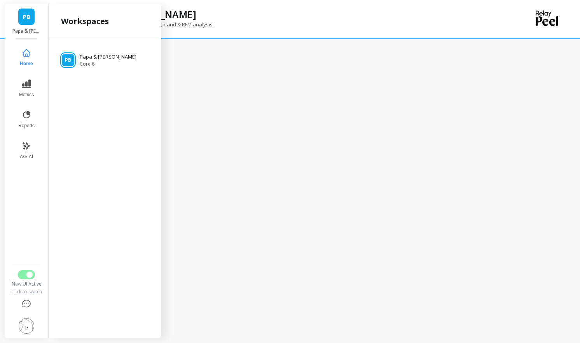 This screenshot has height=343, width=580. What do you see at coordinates (26, 292) in the screenshot?
I see `div: Click to switch` at bounding box center [26, 292].